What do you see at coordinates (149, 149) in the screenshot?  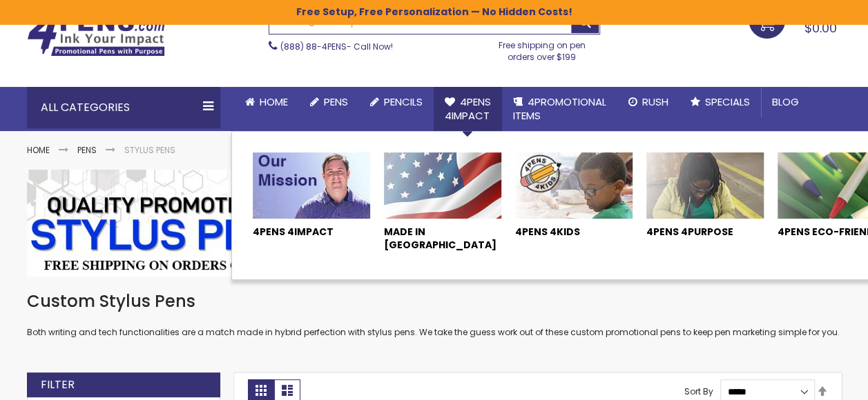 I see `strong: Stylus Pens` at bounding box center [149, 149].